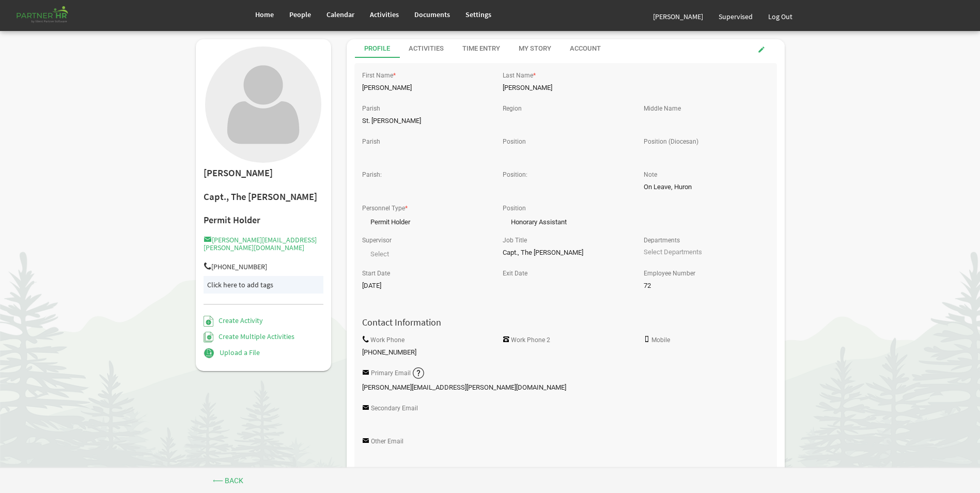  Describe the element at coordinates (418, 373) in the screenshot. I see `img: question-sm.png` at that location.